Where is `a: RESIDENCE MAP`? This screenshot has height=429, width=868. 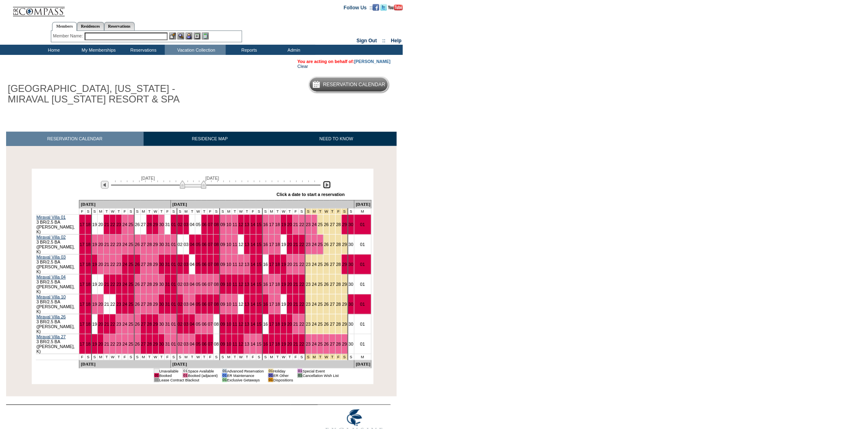
a: RESIDENCE MAP is located at coordinates (210, 139).